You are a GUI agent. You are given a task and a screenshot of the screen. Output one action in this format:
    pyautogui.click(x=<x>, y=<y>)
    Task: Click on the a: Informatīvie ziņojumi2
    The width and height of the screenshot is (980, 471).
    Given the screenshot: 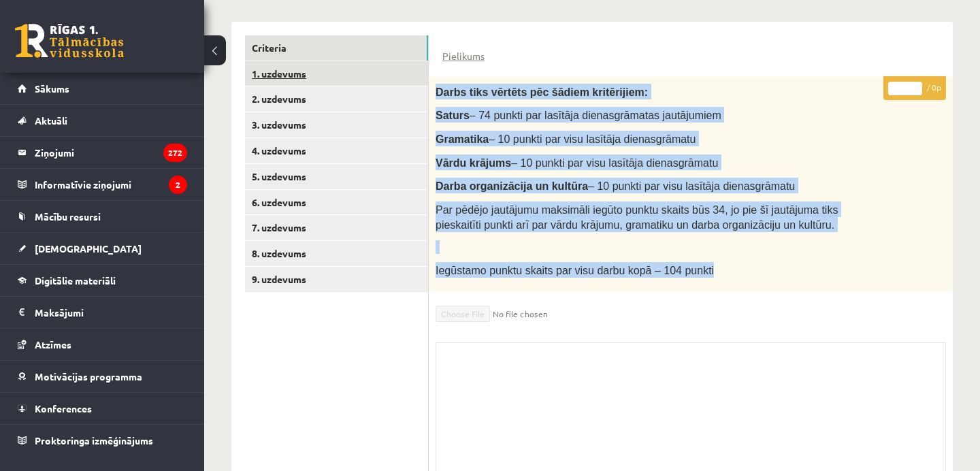 What is the action you would take?
    pyautogui.click(x=102, y=185)
    